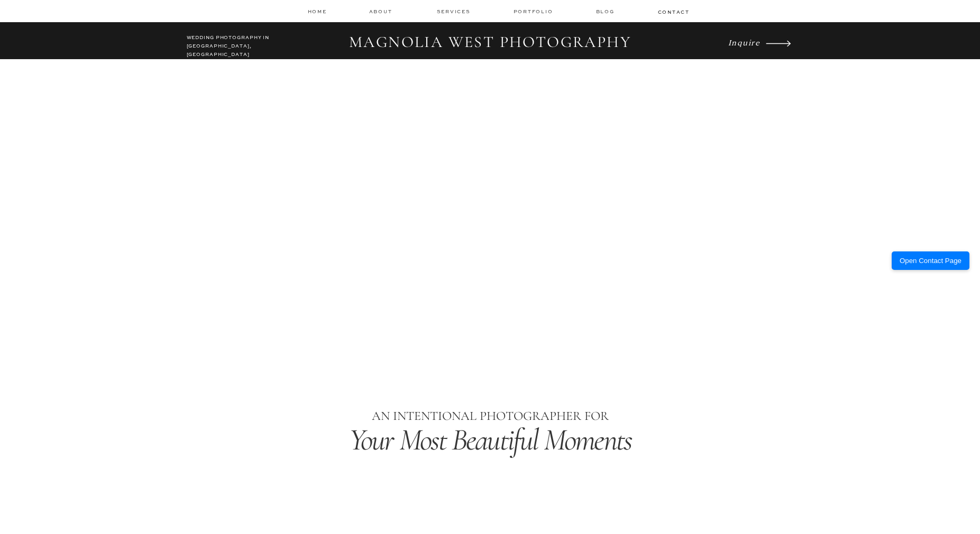 This screenshot has height=534, width=980. What do you see at coordinates (318, 11) in the screenshot?
I see `a: home` at bounding box center [318, 11].